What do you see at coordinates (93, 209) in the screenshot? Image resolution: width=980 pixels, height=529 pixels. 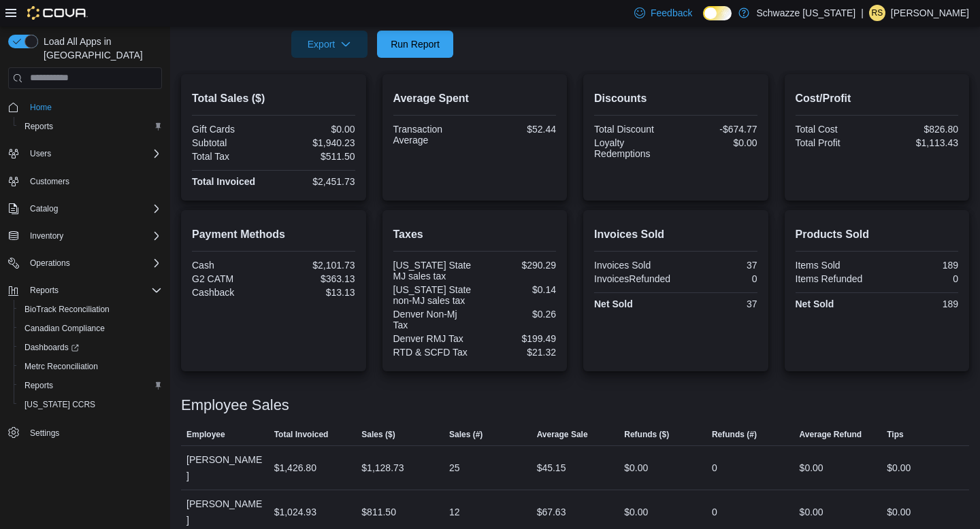 I see `span: Catalog` at bounding box center [93, 209].